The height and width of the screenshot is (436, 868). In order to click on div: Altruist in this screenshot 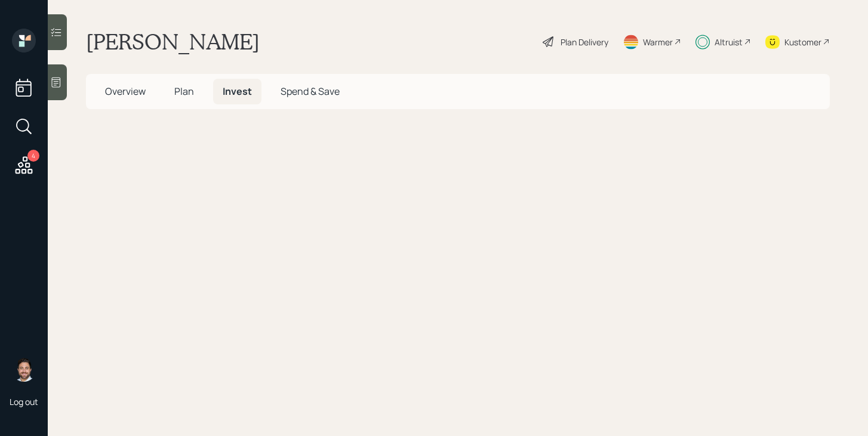, I will do `click(728, 42)`.